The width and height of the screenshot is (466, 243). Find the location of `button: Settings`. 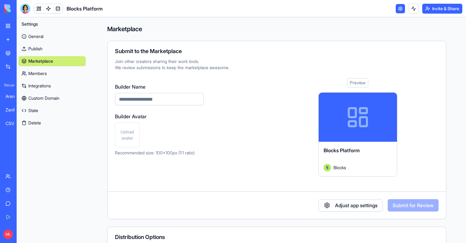

button: Settings is located at coordinates (52, 24).